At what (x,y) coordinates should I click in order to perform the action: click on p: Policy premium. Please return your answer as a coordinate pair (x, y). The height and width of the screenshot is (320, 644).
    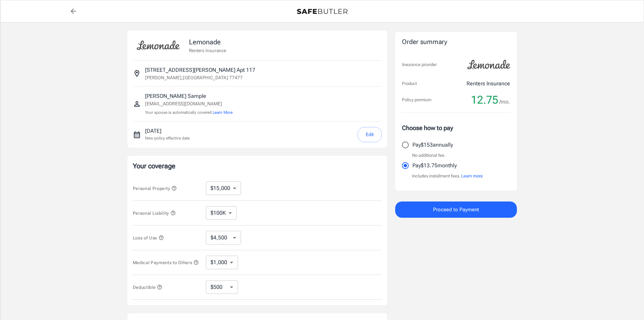
    Looking at the image, I should click on (417, 100).